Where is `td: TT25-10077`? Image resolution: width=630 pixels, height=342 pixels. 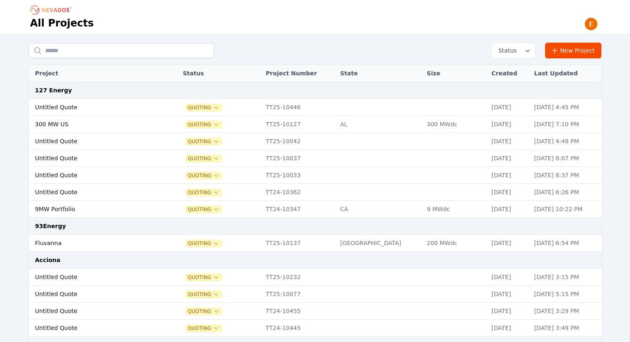
td: TT25-10077 is located at coordinates (299, 294).